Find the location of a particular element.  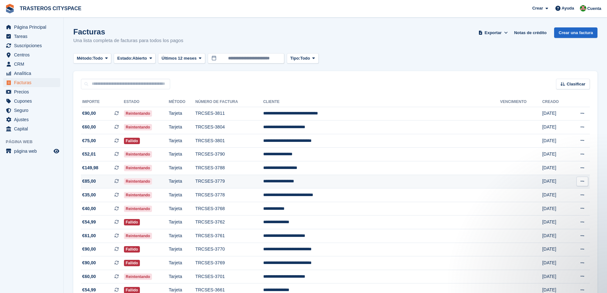

span: Exportar is located at coordinates (493, 33).